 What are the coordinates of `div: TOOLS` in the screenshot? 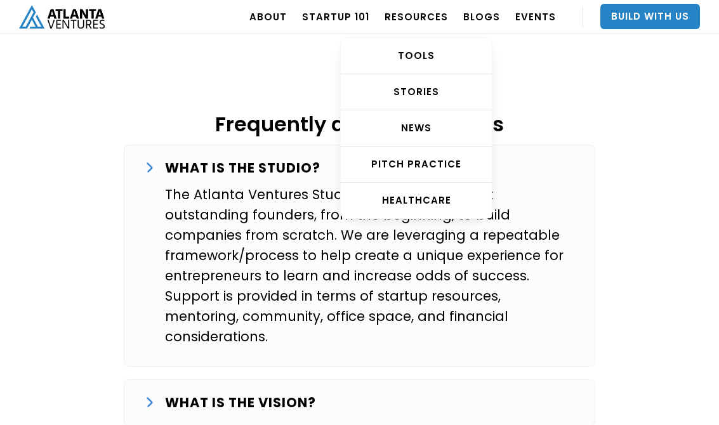 It's located at (416, 56).